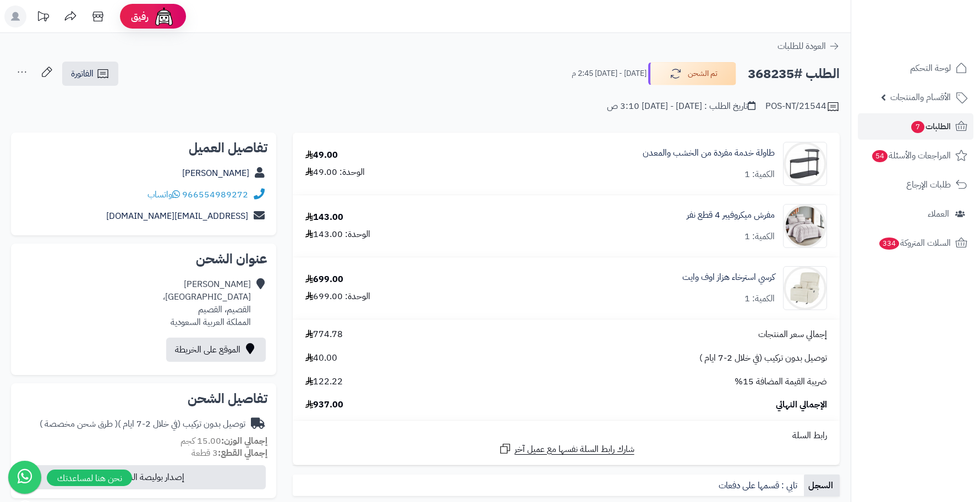  What do you see at coordinates (918, 127) in the screenshot?
I see `span: 7` at bounding box center [918, 127].